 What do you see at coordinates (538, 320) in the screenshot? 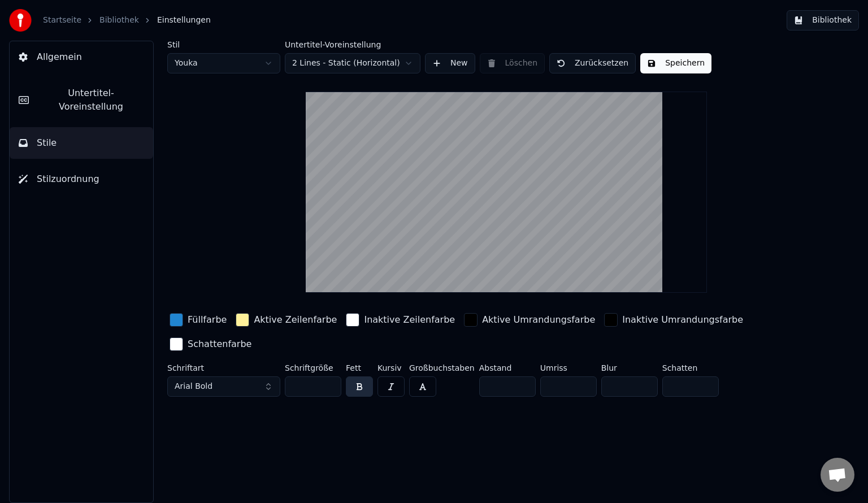
I see `div: Aktive Umrandungsfarbe` at bounding box center [538, 320].